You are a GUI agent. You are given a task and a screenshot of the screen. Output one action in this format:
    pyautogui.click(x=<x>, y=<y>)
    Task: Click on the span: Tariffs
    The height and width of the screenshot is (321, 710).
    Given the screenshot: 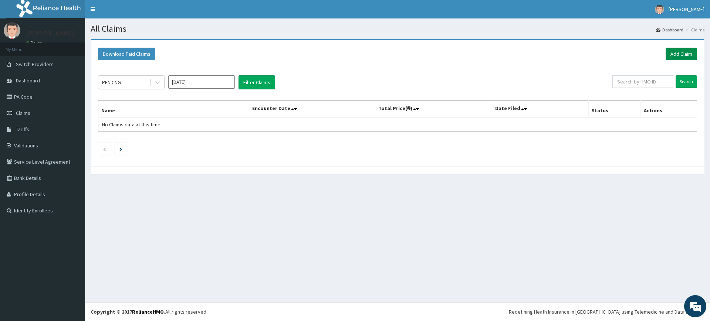 What is the action you would take?
    pyautogui.click(x=23, y=129)
    